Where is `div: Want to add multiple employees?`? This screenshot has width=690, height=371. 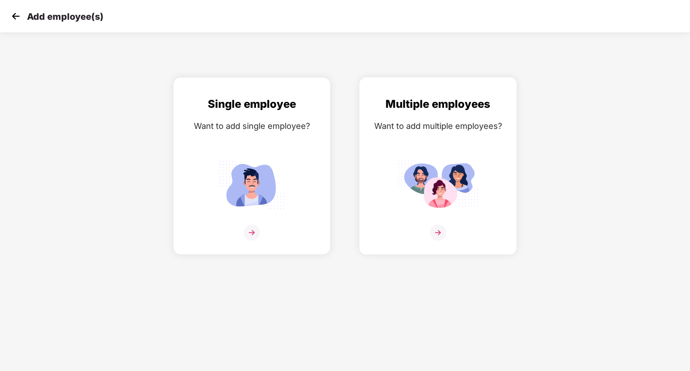
div: Want to add multiple employees? is located at coordinates (438, 126).